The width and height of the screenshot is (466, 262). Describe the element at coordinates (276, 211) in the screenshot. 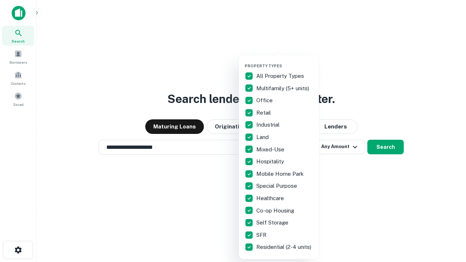

I see `p: Co-op Housing` at that location.